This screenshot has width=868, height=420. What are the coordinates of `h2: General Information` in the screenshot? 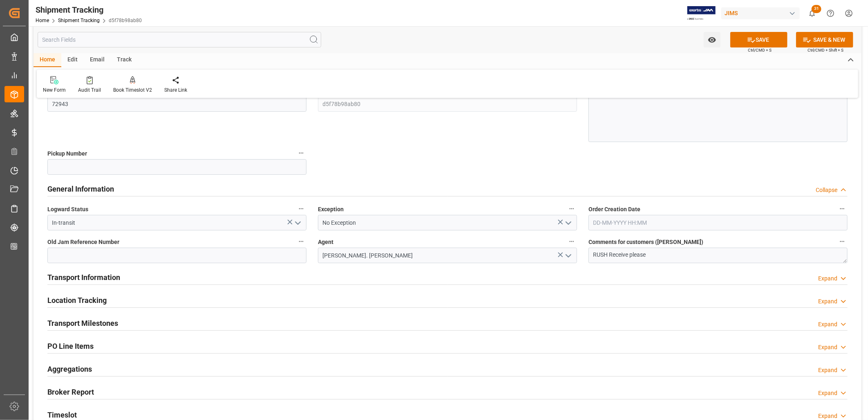 It's located at (80, 188).